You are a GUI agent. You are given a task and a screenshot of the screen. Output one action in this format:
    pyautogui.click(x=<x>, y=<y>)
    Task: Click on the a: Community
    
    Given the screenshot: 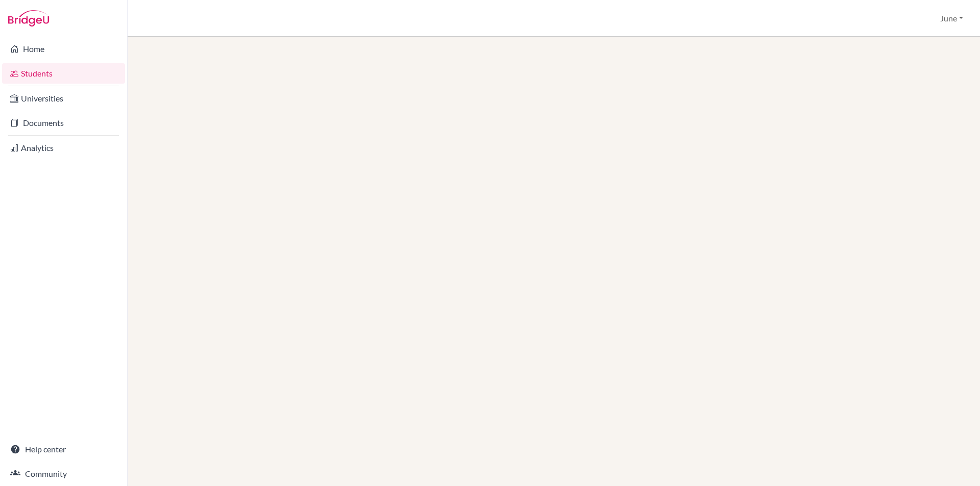 What is the action you would take?
    pyautogui.click(x=63, y=473)
    